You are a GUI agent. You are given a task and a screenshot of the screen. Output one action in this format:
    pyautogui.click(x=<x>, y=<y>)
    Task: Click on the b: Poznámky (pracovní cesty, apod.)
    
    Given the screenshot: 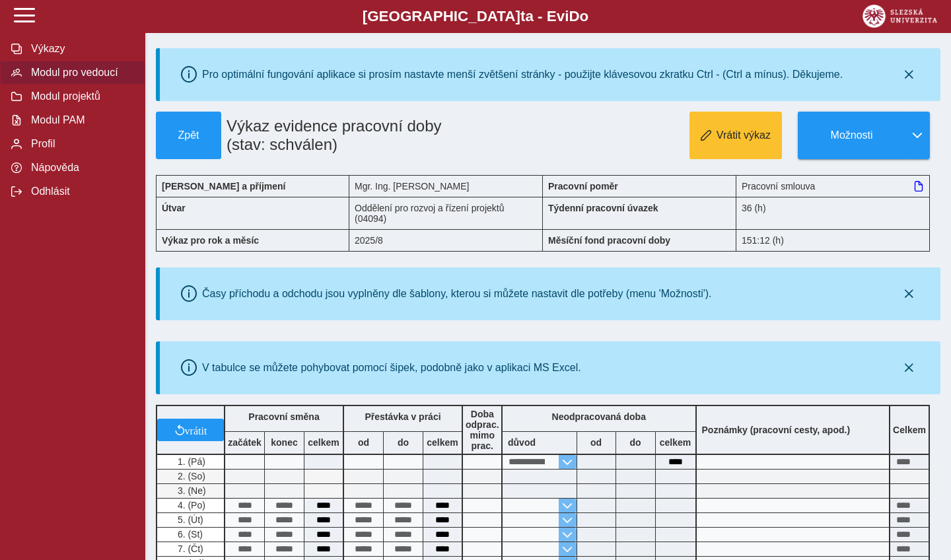 What is the action you would take?
    pyautogui.click(x=776, y=430)
    